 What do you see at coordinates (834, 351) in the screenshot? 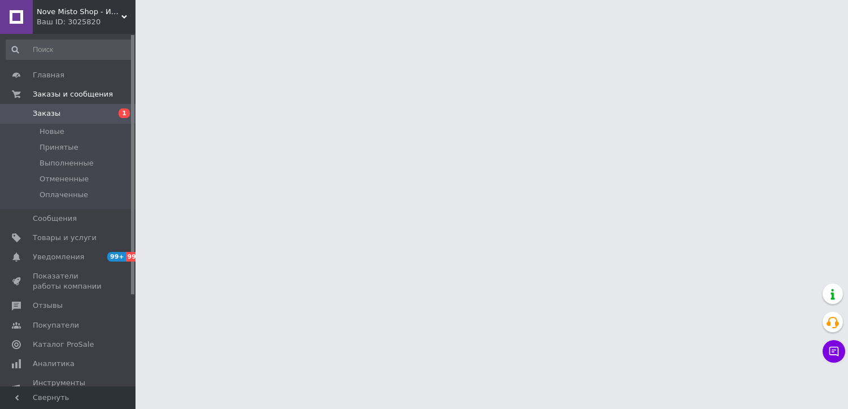
I see `button: Чат с покупателем` at bounding box center [834, 351].